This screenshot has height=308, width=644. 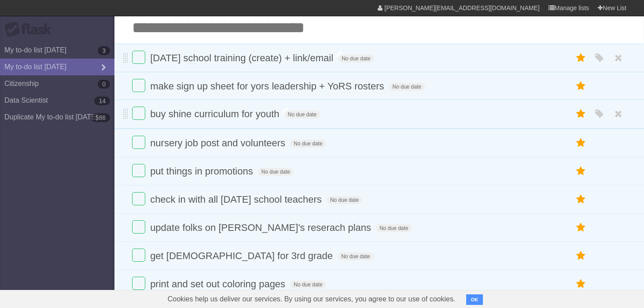 I want to click on span: nursery job post and volunteers, so click(x=219, y=143).